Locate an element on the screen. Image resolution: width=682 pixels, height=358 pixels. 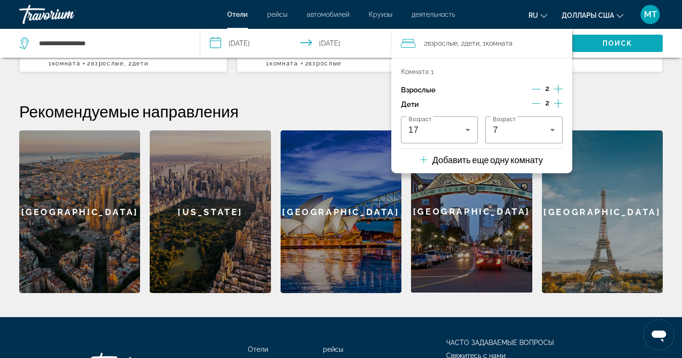
button: Выберите дату заезда и выезда is located at coordinates (296, 43).